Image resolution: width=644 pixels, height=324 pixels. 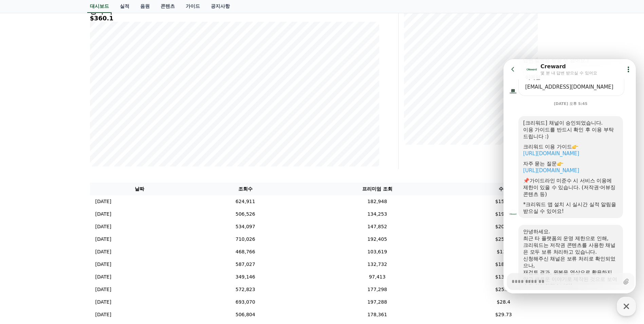 I want to click on td: 182,948, so click(x=377, y=201).